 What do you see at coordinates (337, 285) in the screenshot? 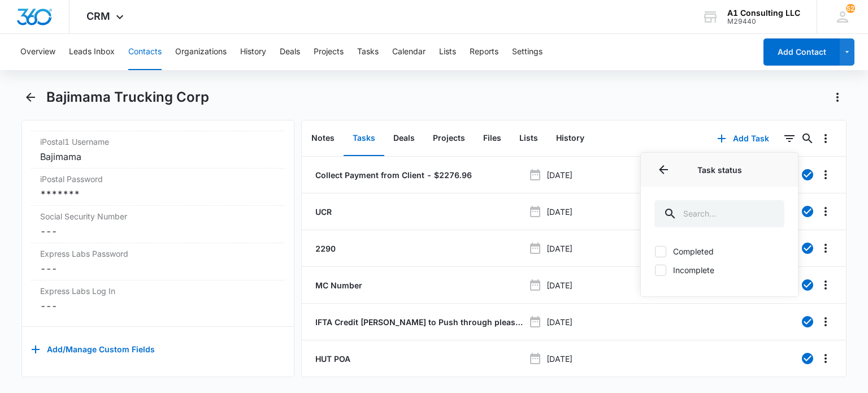
I see `a: MC Number` at bounding box center [337, 285].